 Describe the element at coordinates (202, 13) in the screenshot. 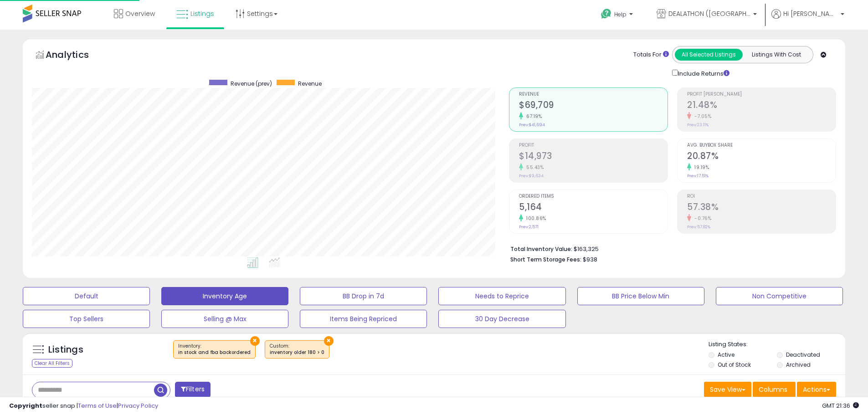

I see `span: Listings` at that location.